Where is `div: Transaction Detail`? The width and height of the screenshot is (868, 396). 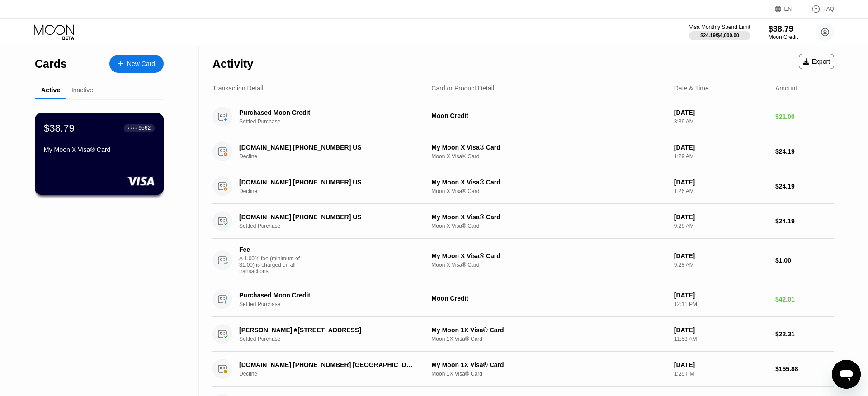
div: Transaction Detail is located at coordinates (238, 88).